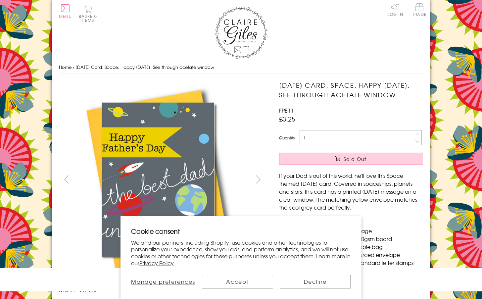  What do you see at coordinates (65, 11) in the screenshot?
I see `button: Menu` at bounding box center [65, 11].